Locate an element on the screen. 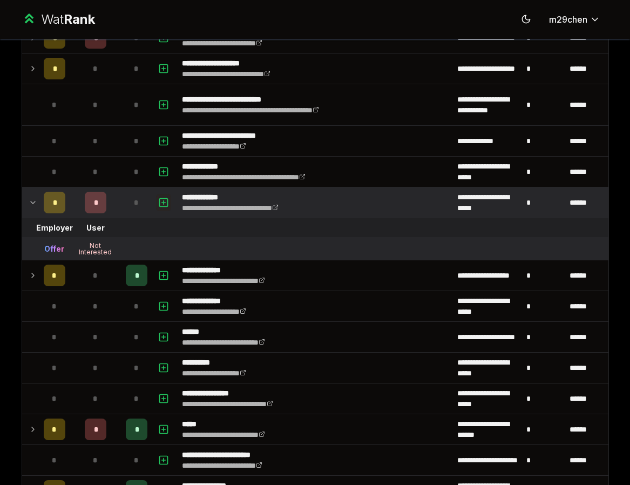 The height and width of the screenshot is (485, 630). div: Offer is located at coordinates (54, 249).